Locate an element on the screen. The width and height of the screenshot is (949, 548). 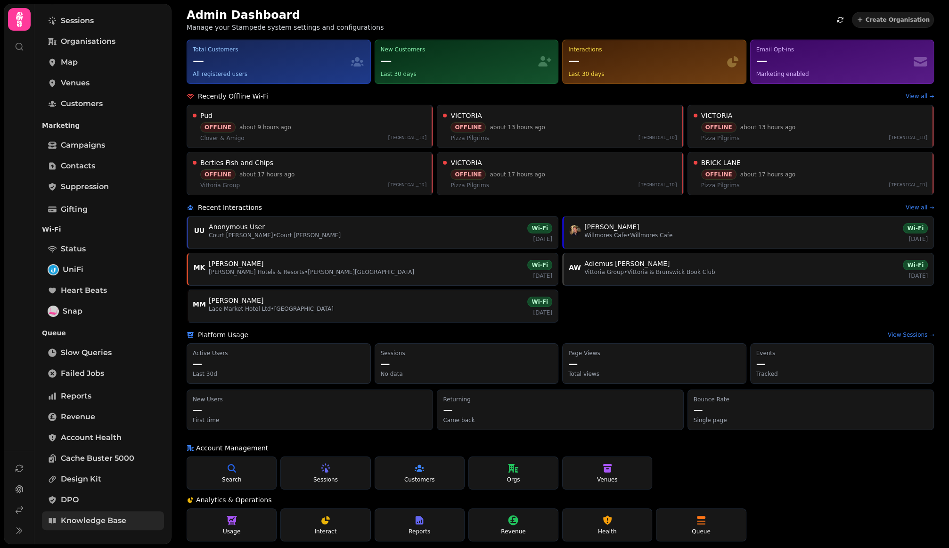
h2: Recently Offline Wi-Fi is located at coordinates (233, 96).